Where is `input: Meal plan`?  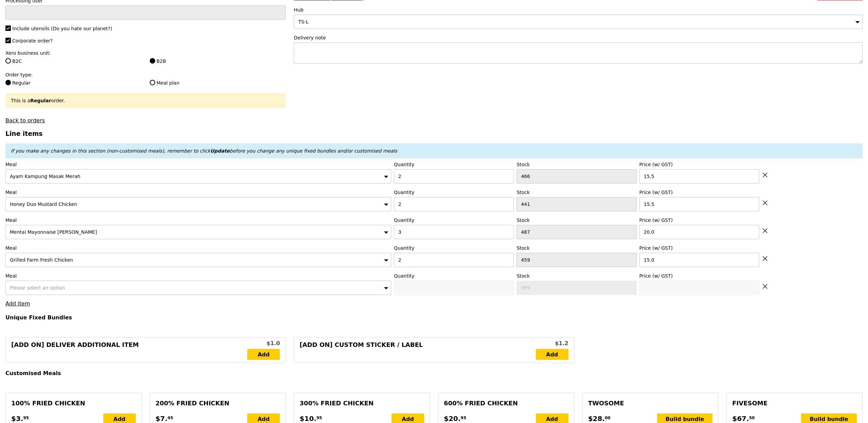 input: Meal plan is located at coordinates (153, 83).